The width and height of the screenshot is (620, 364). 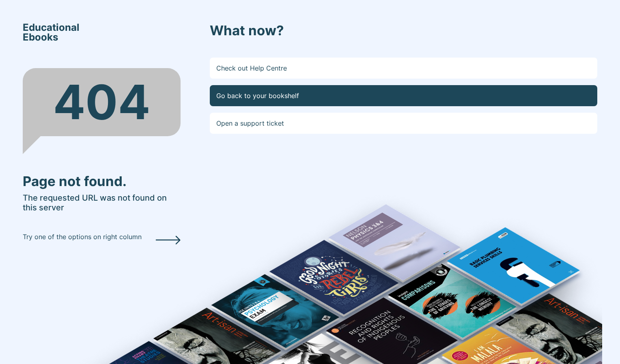 What do you see at coordinates (102, 182) in the screenshot?
I see `h3: Page not found.` at bounding box center [102, 182].